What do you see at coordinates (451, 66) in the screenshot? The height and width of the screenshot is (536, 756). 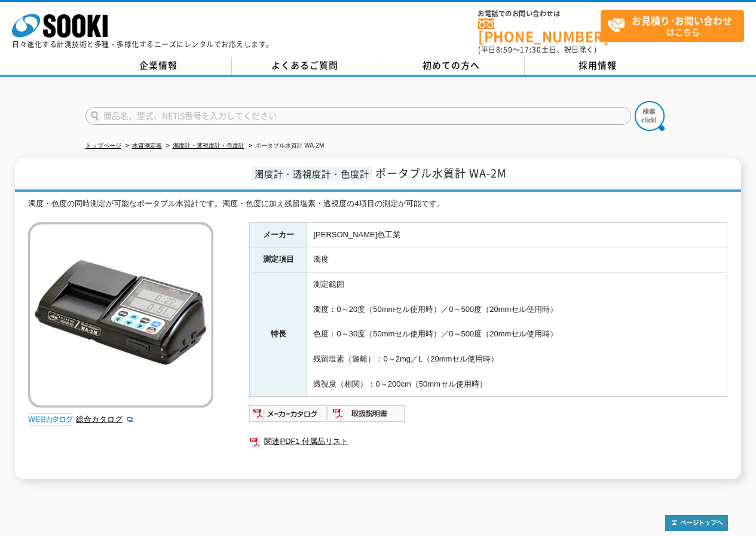 I see `a: 初めての方へ` at bounding box center [451, 66].